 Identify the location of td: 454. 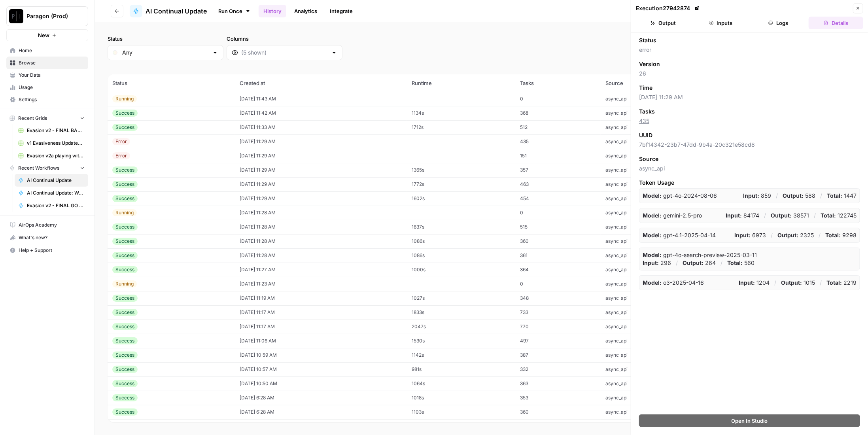
(558, 199).